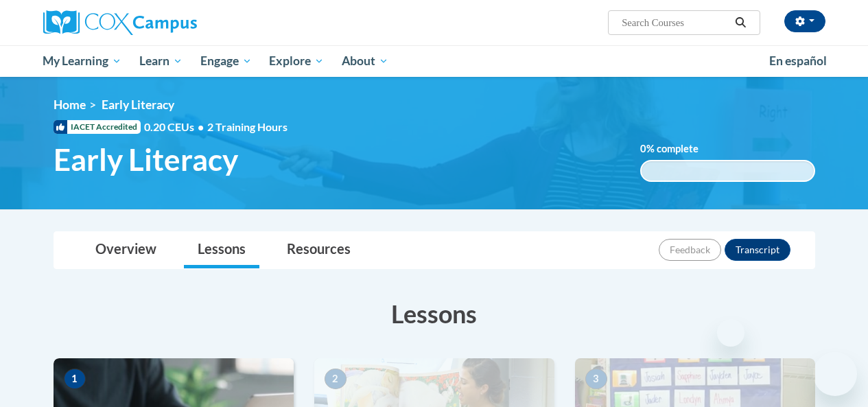 The image size is (868, 407). What do you see at coordinates (226, 61) in the screenshot?
I see `a: Engage` at bounding box center [226, 61].